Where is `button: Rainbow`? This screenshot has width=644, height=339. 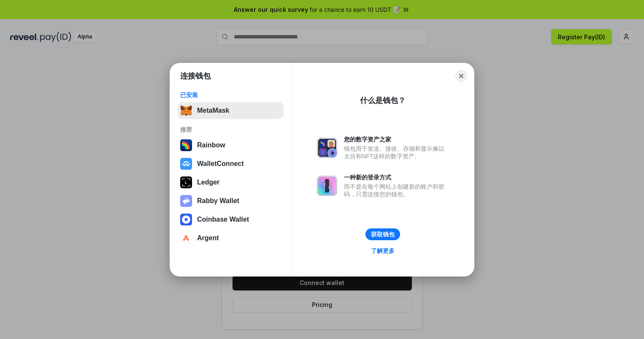
button: Rainbow is located at coordinates (230, 145).